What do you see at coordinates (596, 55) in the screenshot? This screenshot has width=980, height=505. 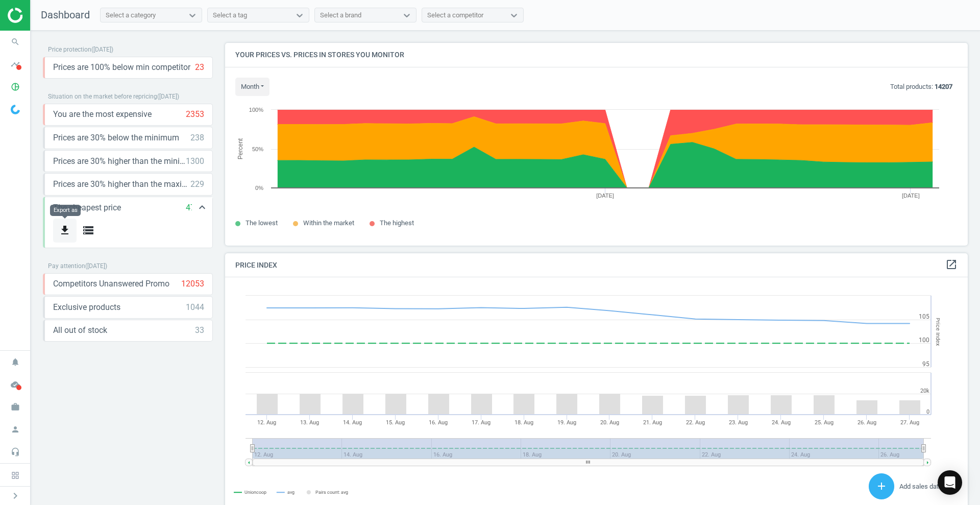 I see `h4: Your prices vs. prices in stores you monitor` at bounding box center [596, 55].